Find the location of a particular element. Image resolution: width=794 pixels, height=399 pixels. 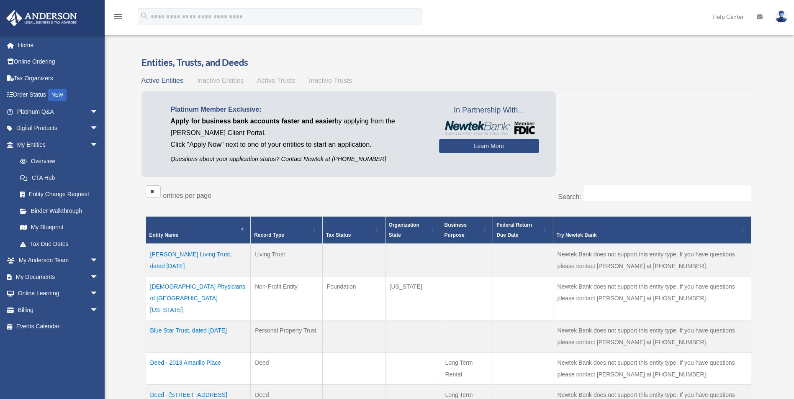

a: My Anderson Teamarrow_drop_down is located at coordinates (58, 261).